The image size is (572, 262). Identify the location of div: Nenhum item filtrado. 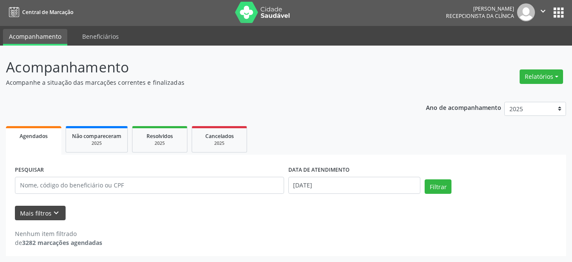
(58, 233).